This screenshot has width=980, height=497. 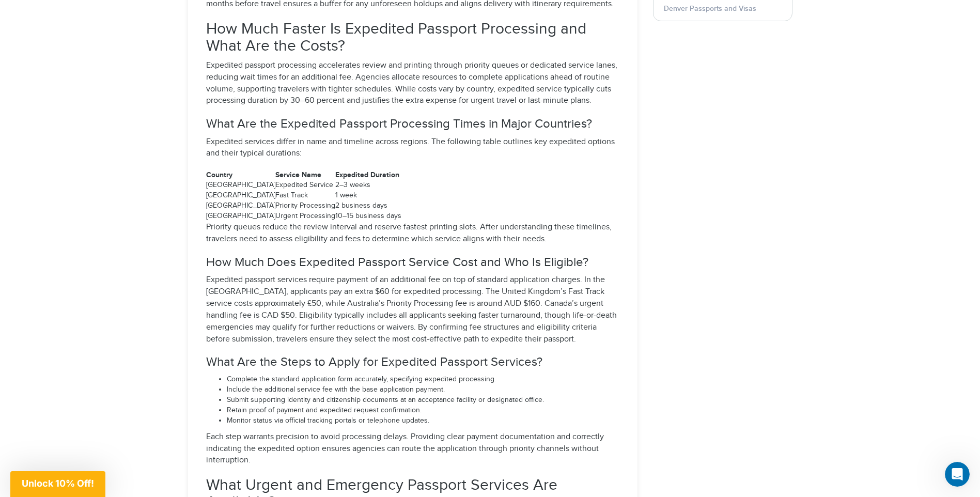 I want to click on p: Priority queues reduce the review interval and reserve fastest printing slots. After understandin..., so click(x=413, y=233).